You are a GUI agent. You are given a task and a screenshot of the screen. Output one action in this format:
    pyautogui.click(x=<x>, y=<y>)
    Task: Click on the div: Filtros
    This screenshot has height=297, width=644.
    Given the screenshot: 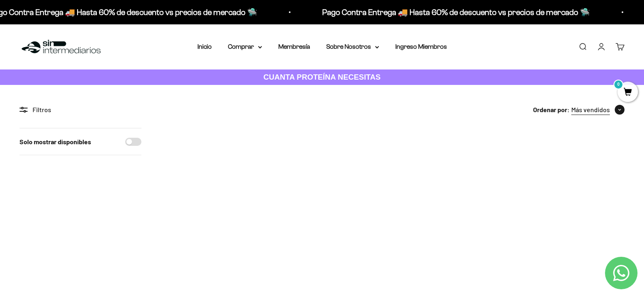 What is the action you would take?
    pyautogui.click(x=80, y=110)
    